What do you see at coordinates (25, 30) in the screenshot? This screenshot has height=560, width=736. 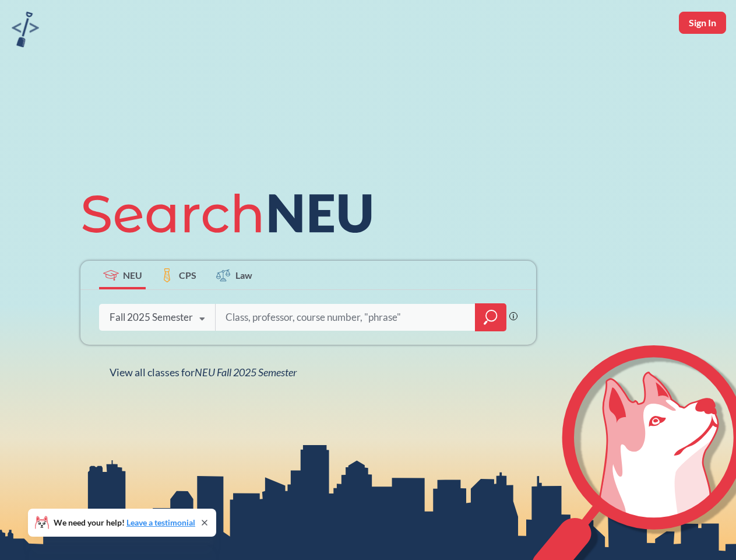 I see `img: sandbox logo` at bounding box center [25, 30].